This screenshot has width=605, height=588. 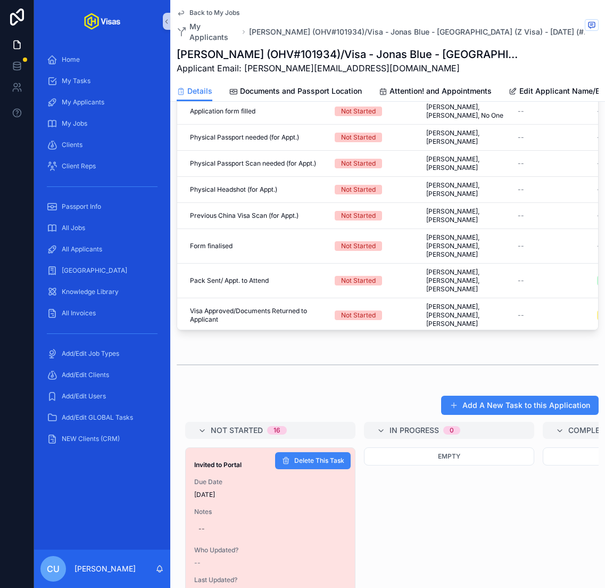 What do you see at coordinates (102, 292) in the screenshot?
I see `a: Knowledge Library` at bounding box center [102, 292].